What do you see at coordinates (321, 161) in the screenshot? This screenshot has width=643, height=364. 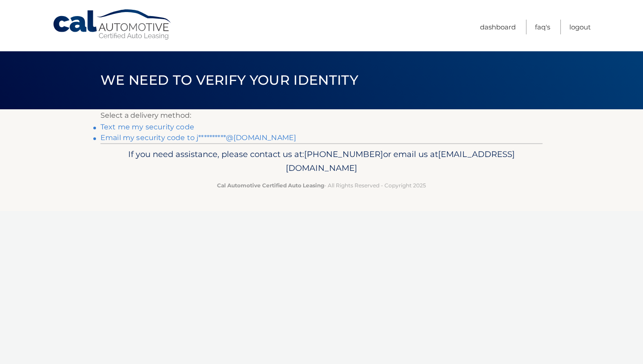 I see `p: If you need assistance, please contact us at: or email us at` at bounding box center [321, 161].